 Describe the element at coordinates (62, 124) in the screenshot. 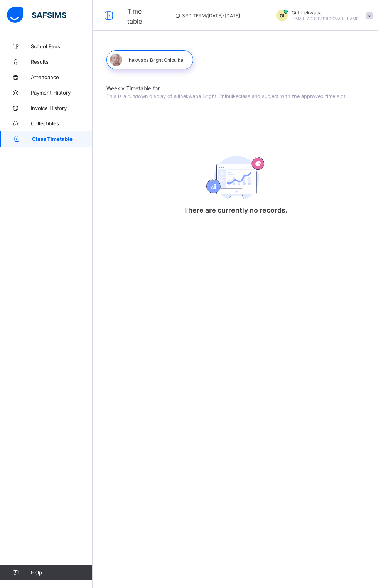

I see `span: Collectibles` at that location.